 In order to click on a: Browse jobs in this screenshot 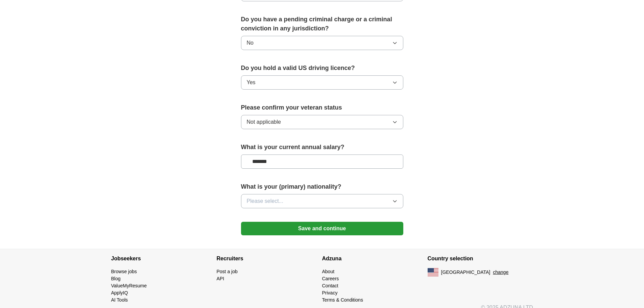, I will do `click(124, 271)`.